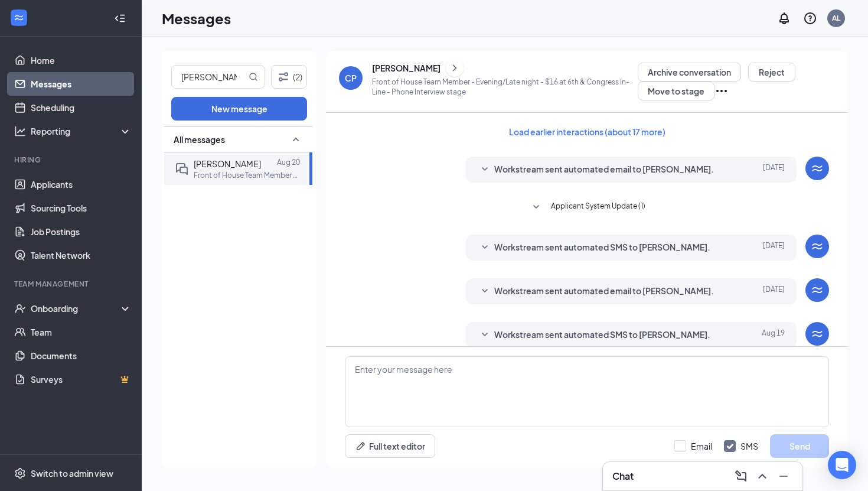  What do you see at coordinates (284, 77) in the screenshot?
I see `svg: Filter` at bounding box center [284, 77].